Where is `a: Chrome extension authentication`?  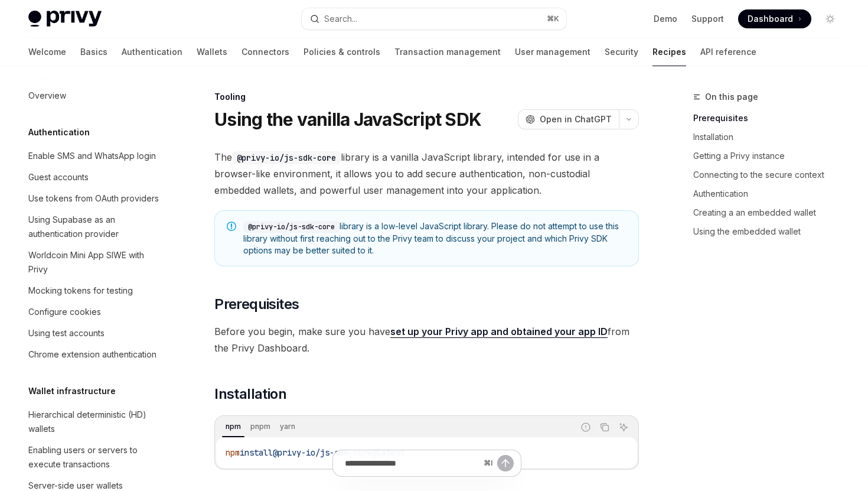
a: Chrome extension authentication is located at coordinates (95, 354).